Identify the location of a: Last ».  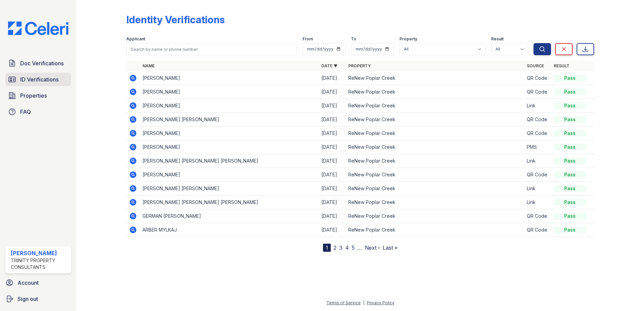
(390, 248).